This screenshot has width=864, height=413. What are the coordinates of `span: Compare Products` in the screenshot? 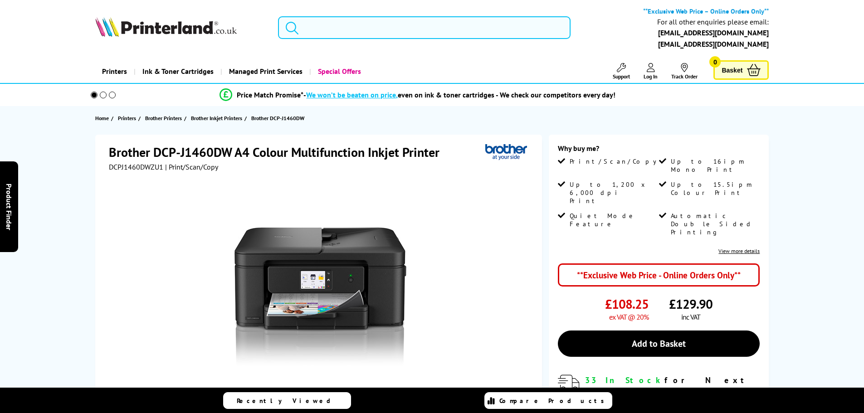 It's located at (555, 401).